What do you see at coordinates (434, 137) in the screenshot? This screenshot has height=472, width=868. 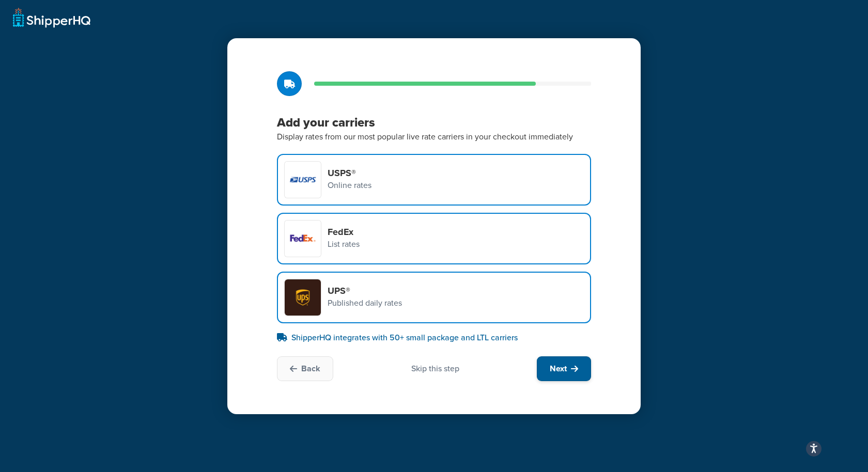 I see `p: Display rates from our most popular live rate carriers in your checkout immediately` at bounding box center [434, 137].